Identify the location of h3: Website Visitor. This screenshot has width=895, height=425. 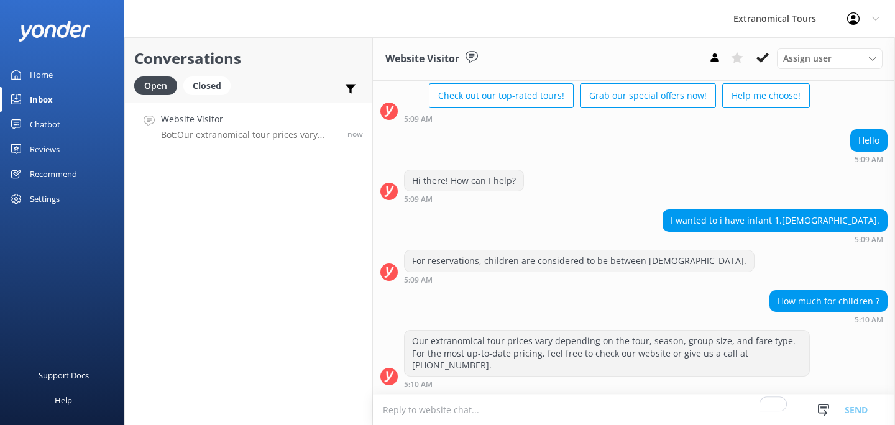
(422, 59).